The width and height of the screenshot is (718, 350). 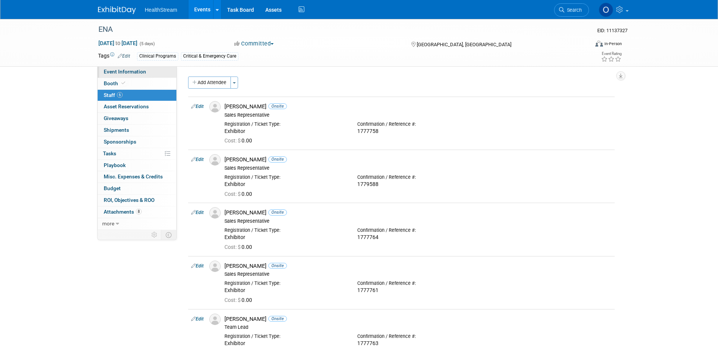 What do you see at coordinates (137, 212) in the screenshot?
I see `a: Attachments8` at bounding box center [137, 212].